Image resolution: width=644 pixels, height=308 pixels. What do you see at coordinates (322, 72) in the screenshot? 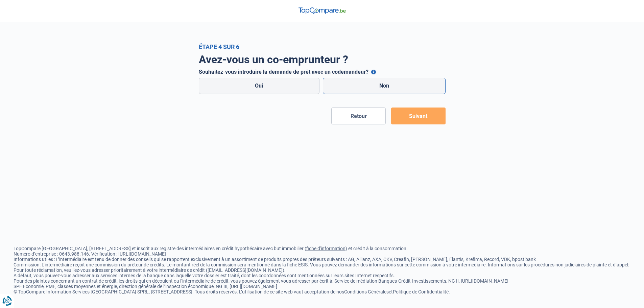
I see `label: Souhaitez-vous introduire la demande de prêt avec un codemandeur?` at bounding box center [322, 72].